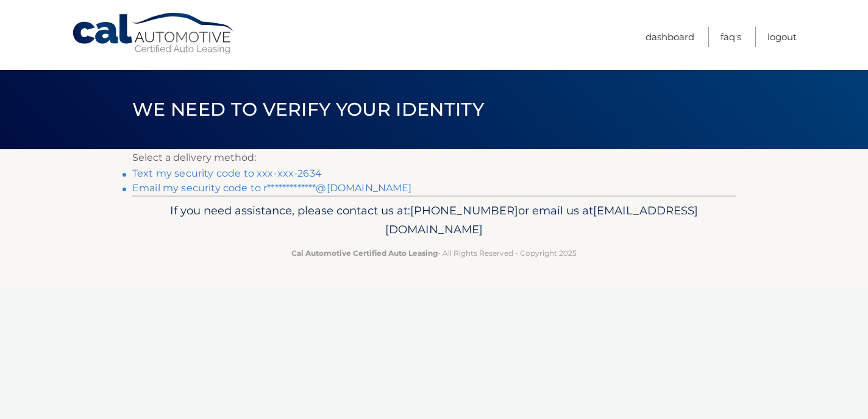 The image size is (868, 419). Describe the element at coordinates (782, 37) in the screenshot. I see `a: Logout` at that location.